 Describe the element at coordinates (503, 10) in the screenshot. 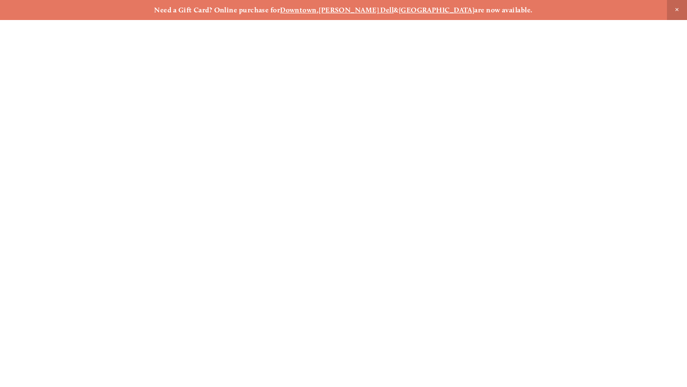

I see `strong: are now available.` at that location.